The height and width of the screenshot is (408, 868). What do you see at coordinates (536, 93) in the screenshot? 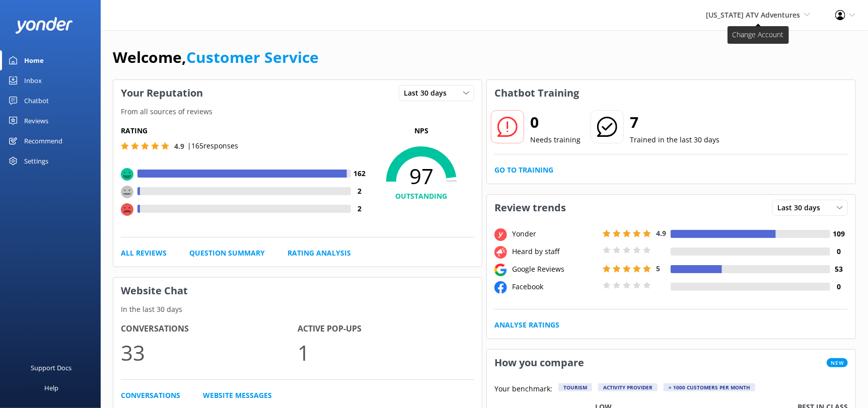
I see `h3: Chatbot Training` at bounding box center [536, 93].